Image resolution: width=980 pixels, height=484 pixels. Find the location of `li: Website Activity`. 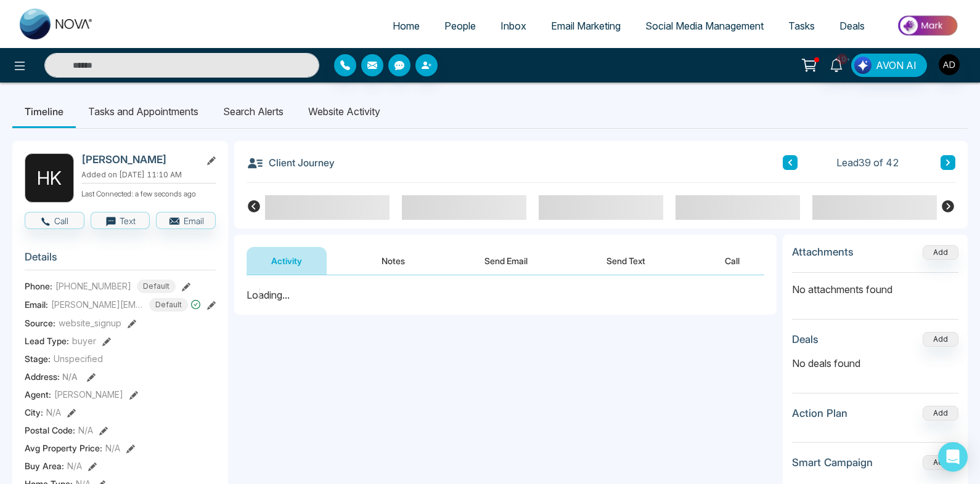

li: Website Activity is located at coordinates (344, 111).